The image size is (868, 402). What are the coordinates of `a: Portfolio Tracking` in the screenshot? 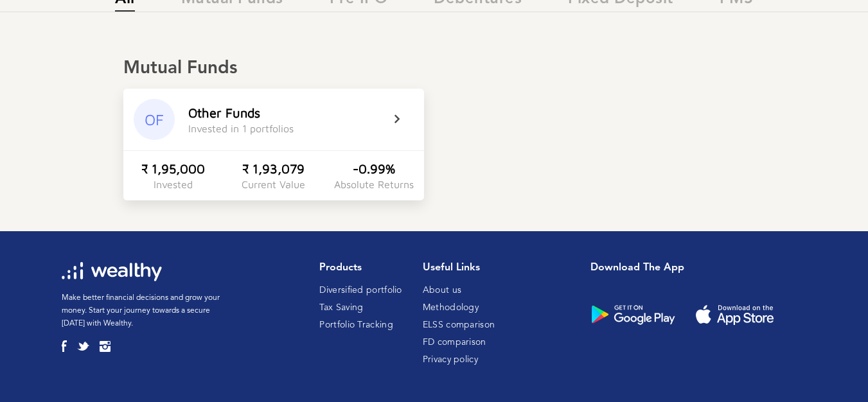 It's located at (356, 325).